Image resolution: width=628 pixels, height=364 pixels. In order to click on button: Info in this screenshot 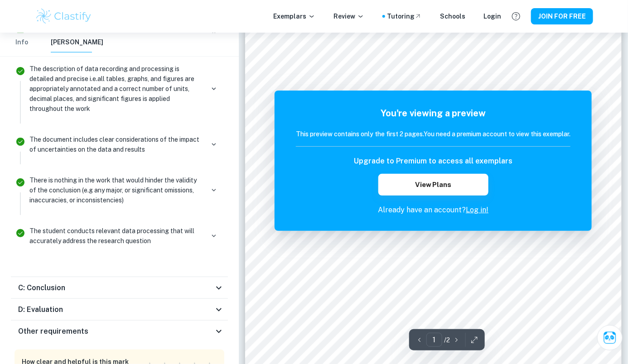, I will do `click(22, 42)`.